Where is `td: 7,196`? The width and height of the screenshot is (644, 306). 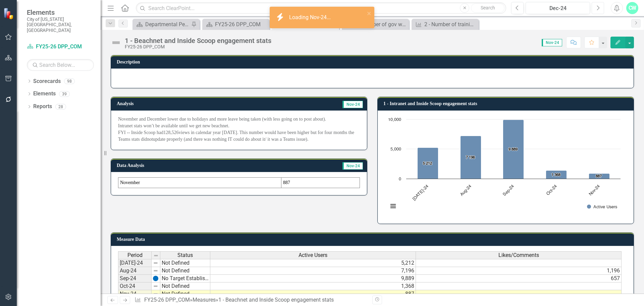
td: 7,196 is located at coordinates (313, 271).